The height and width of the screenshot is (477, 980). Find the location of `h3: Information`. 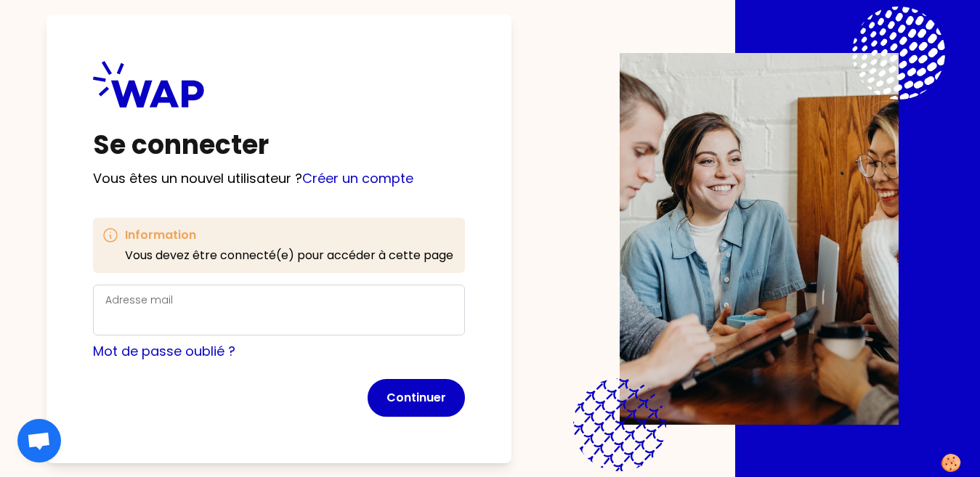

h3: Information is located at coordinates (289, 235).